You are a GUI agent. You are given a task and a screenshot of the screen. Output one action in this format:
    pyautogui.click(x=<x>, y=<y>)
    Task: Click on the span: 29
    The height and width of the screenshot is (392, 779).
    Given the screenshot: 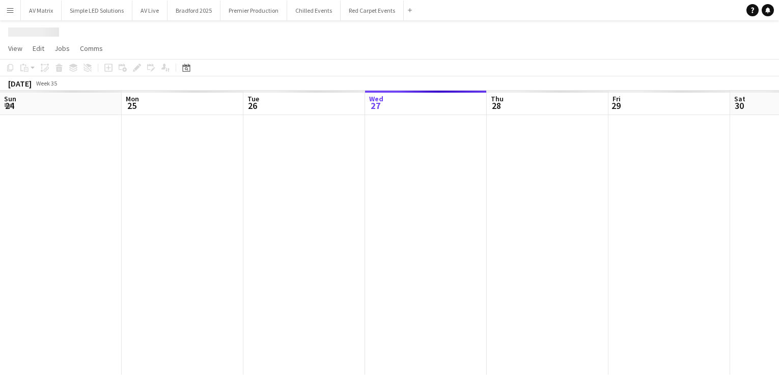 What is the action you would take?
    pyautogui.click(x=616, y=105)
    